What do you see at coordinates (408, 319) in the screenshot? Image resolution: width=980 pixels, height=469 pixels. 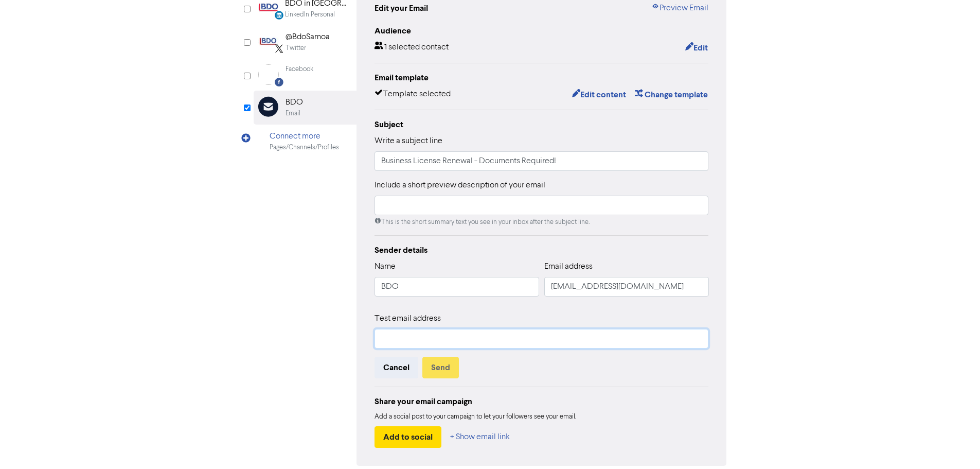 I see `label: Test email address` at bounding box center [408, 319].